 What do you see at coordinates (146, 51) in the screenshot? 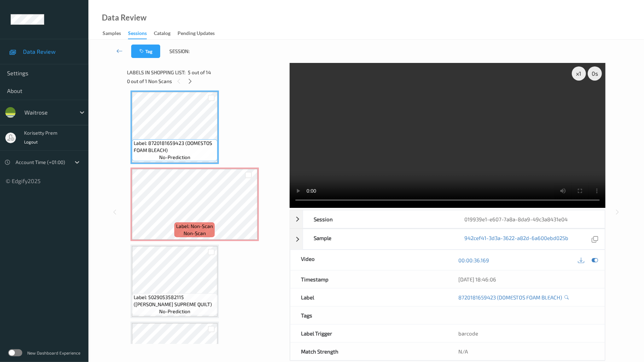
I see `button: Tag` at bounding box center [146, 51].